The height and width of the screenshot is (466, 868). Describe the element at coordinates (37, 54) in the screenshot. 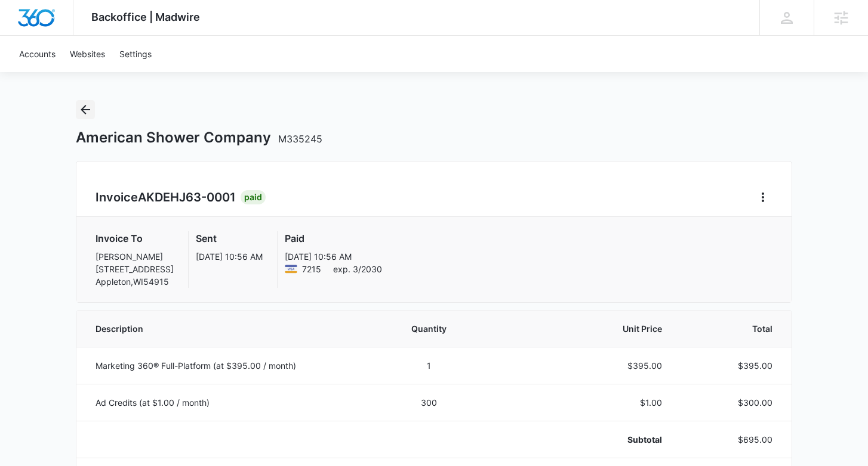

I see `a: Accounts` at that location.